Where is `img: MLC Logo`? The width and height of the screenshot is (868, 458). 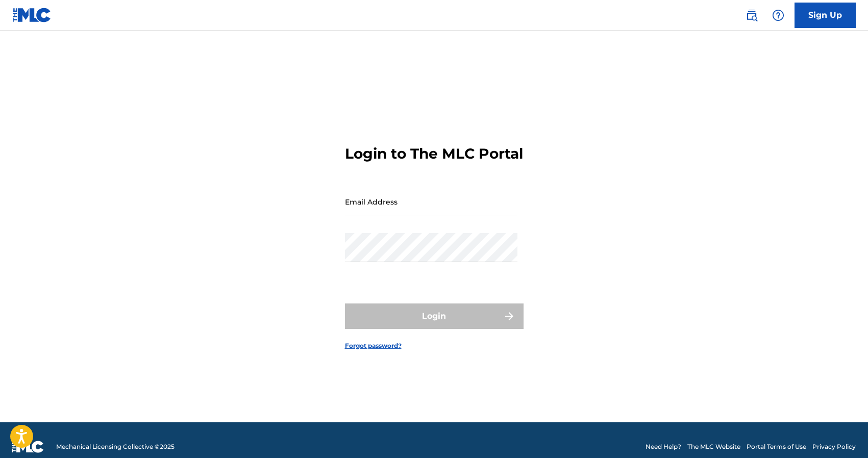
img: MLC Logo is located at coordinates (32, 15).